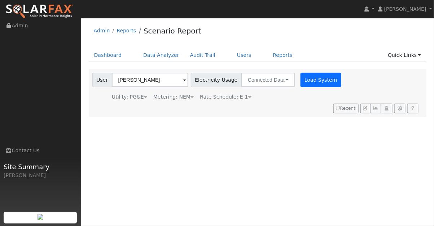 This screenshot has height=226, width=434. I want to click on div: Metering: NEM, so click(173, 97).